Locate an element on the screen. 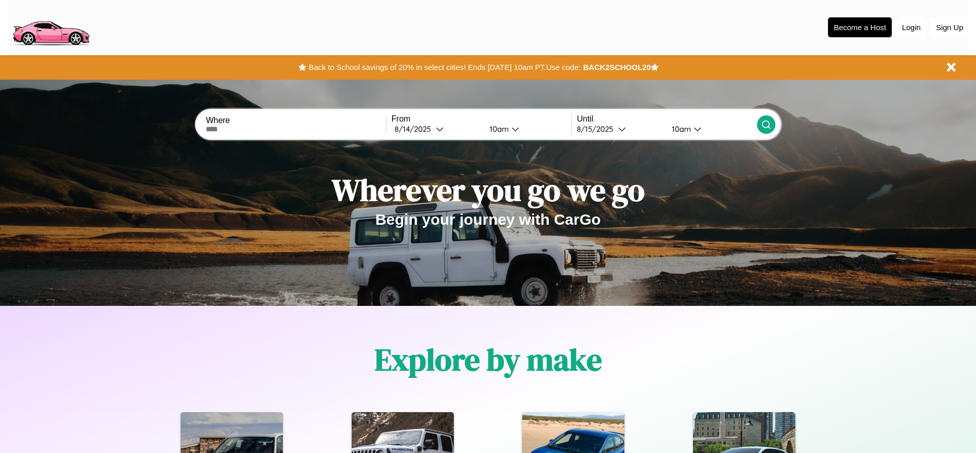 The image size is (976, 453). div: 8 / 14 / 2025 is located at coordinates (415, 129).